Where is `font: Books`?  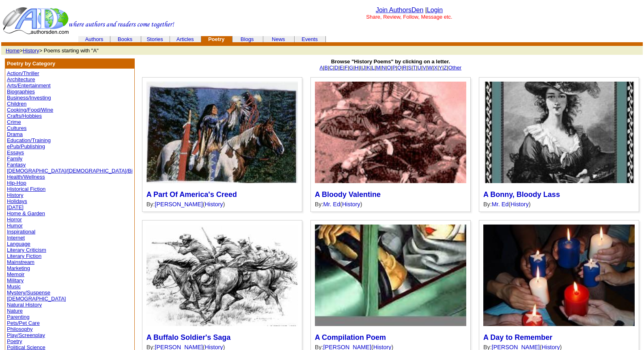 font: Books is located at coordinates (125, 39).